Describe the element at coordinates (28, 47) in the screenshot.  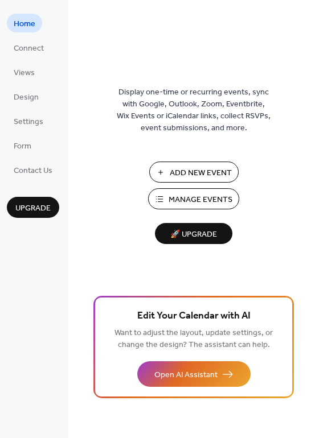
I see `a: Connect` at that location.